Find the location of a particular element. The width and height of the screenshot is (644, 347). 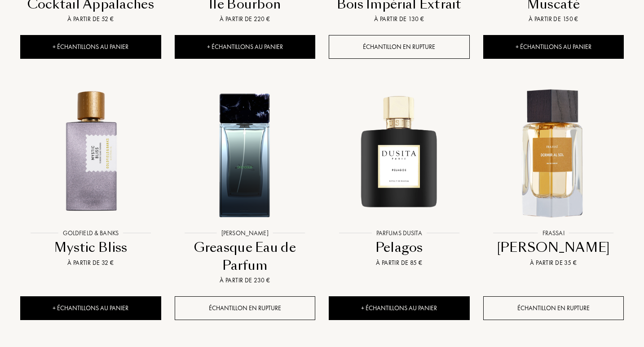

div: À partir de 150 € is located at coordinates (553, 19).